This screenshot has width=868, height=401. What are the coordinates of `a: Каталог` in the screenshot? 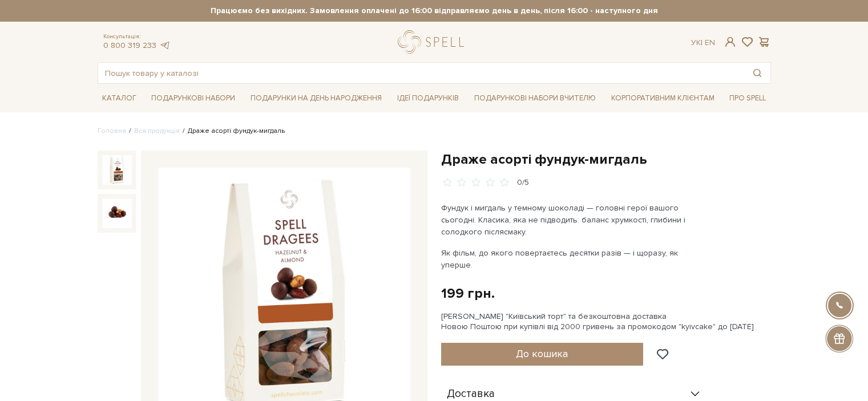 It's located at (120, 98).